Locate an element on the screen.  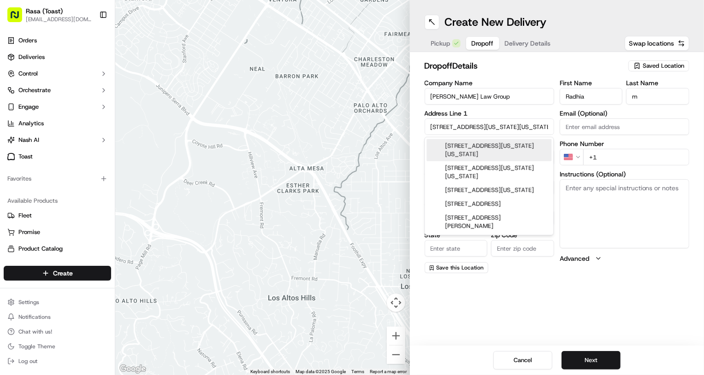
label: First Name is located at coordinates (591, 83).